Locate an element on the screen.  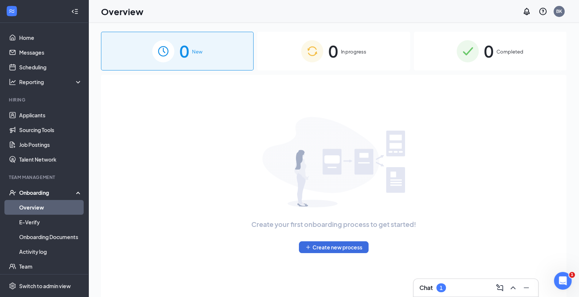
svg: WorkstreamLogo is located at coordinates (12, 11).